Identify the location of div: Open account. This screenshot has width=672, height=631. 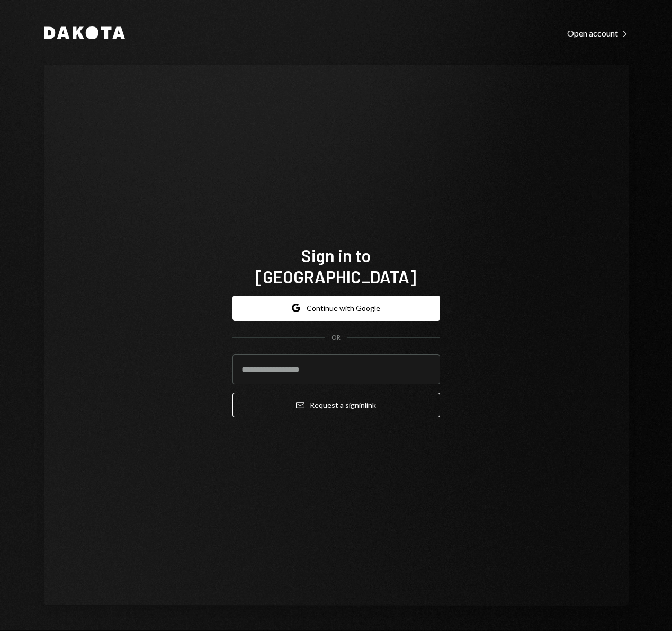
(598, 33).